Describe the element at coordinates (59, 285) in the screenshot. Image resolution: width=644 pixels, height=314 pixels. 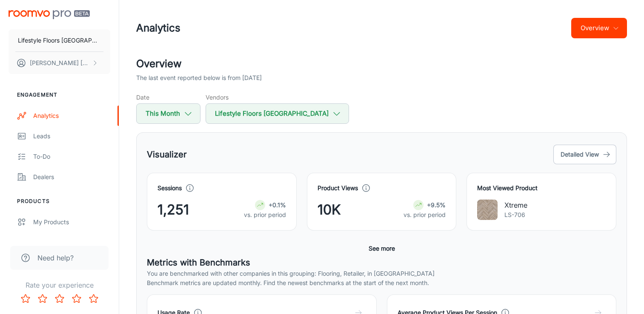
I see `p: Rate your experience` at that location.